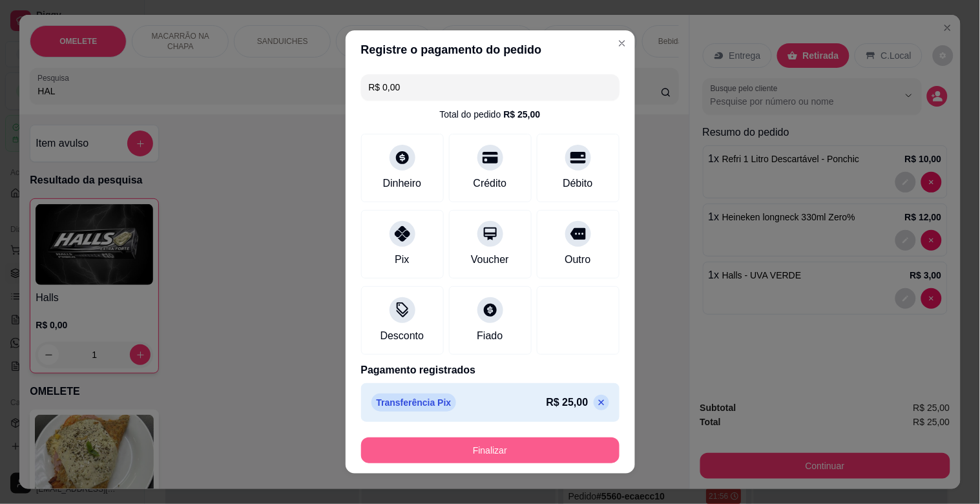 The height and width of the screenshot is (504, 980). What do you see at coordinates (622, 43) in the screenshot?
I see `button: Close` at bounding box center [622, 43].